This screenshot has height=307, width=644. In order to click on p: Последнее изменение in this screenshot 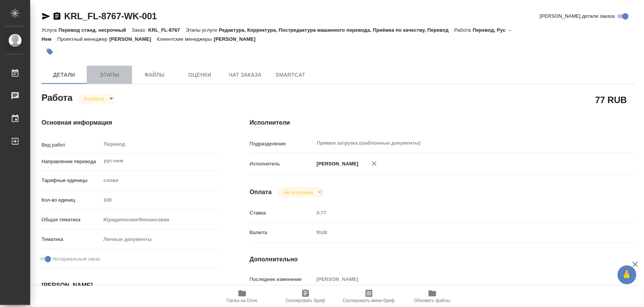, I will do `click(282, 280)`.